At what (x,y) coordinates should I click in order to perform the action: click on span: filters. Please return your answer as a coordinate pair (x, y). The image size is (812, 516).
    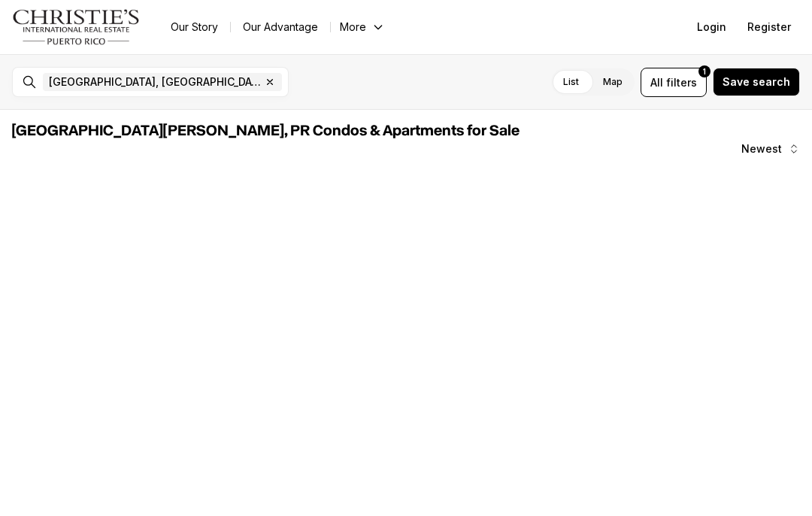
    Looking at the image, I should click on (681, 82).